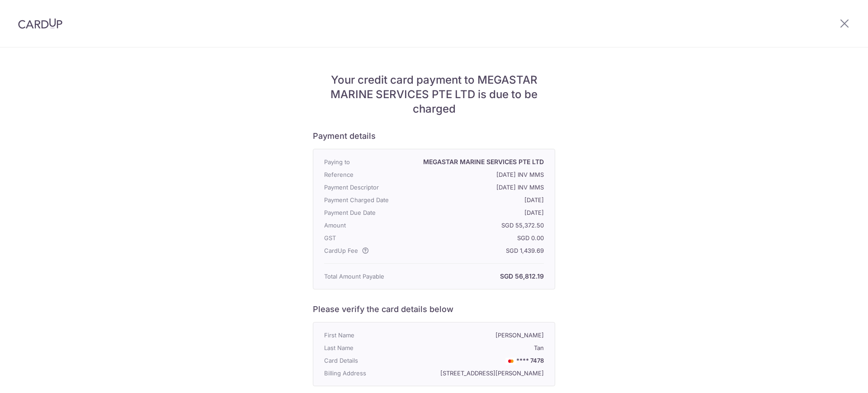  I want to click on p: Tan, so click(478, 348).